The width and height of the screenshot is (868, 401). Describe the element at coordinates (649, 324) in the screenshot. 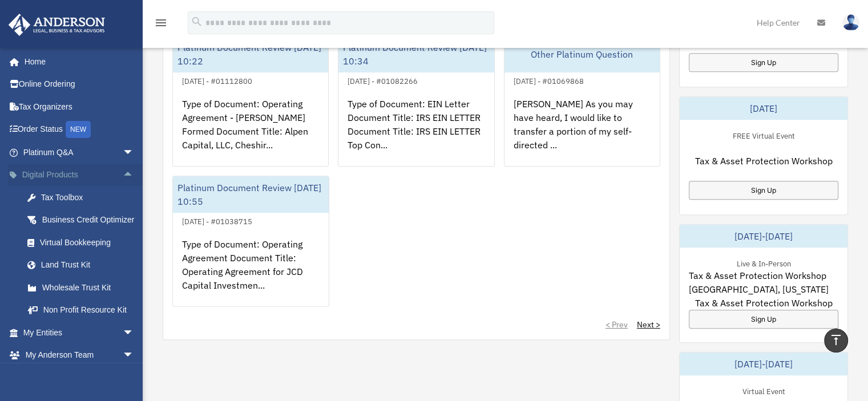

I see `a: Next >` at that location.